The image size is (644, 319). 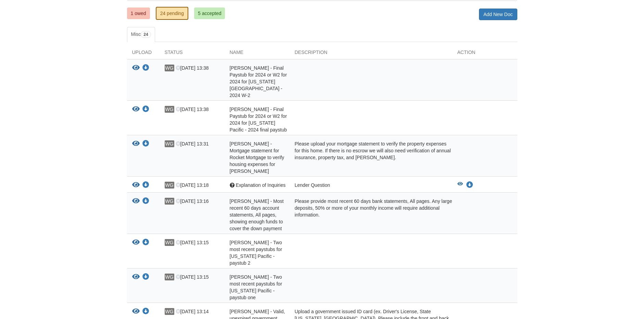 What do you see at coordinates (146, 312) in the screenshot?
I see `a: Download Warren Grassman - Valid, unexpired government issued ID` at bounding box center [146, 312].